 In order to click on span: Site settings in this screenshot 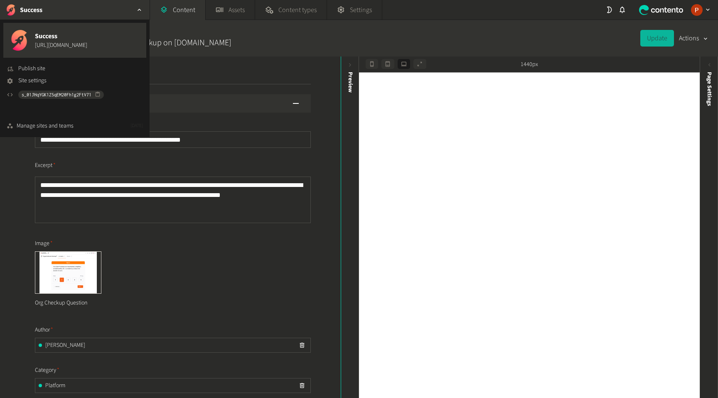, I will do `click(32, 81)`.